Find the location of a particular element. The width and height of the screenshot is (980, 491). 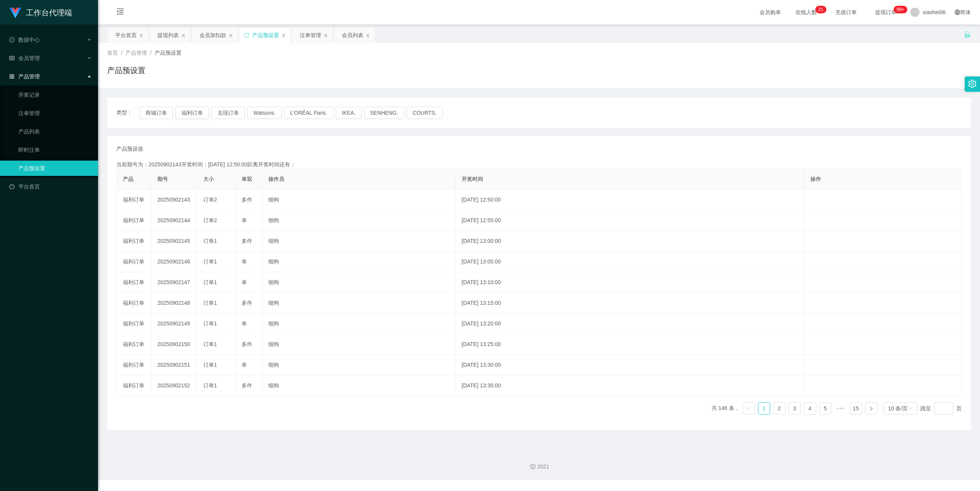

img: logo.9652507e.png is located at coordinates (15, 13).